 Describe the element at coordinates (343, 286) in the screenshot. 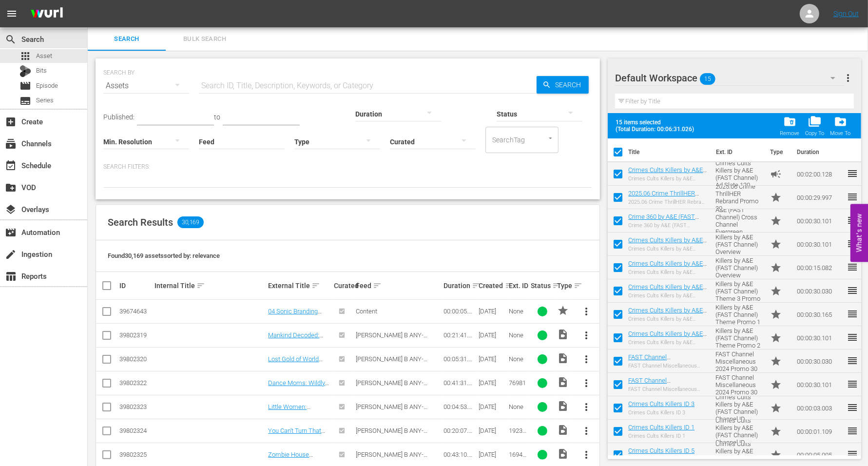

I see `div: Curated` at that location.